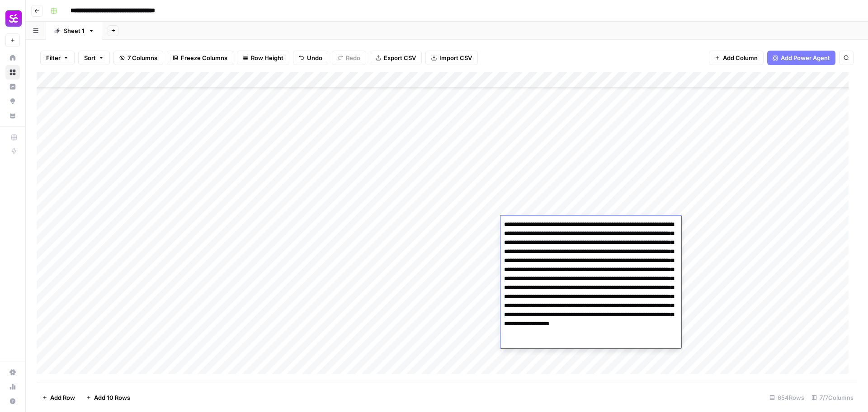 This screenshot has width=868, height=412. Describe the element at coordinates (736, 58) in the screenshot. I see `button: Add Column` at that location.